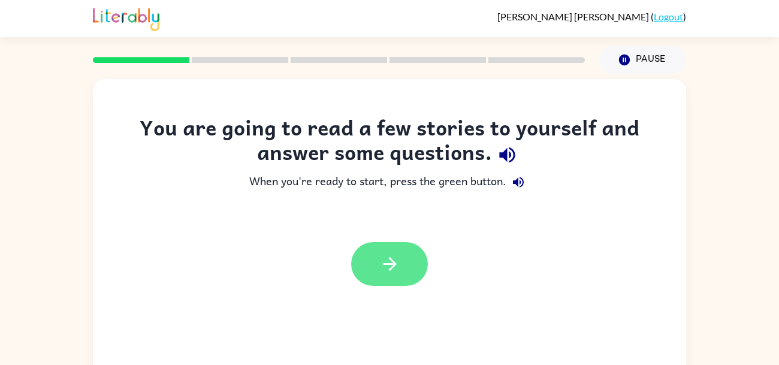 Image resolution: width=779 pixels, height=365 pixels. Describe the element at coordinates (642, 60) in the screenshot. I see `button: Pause` at that location.